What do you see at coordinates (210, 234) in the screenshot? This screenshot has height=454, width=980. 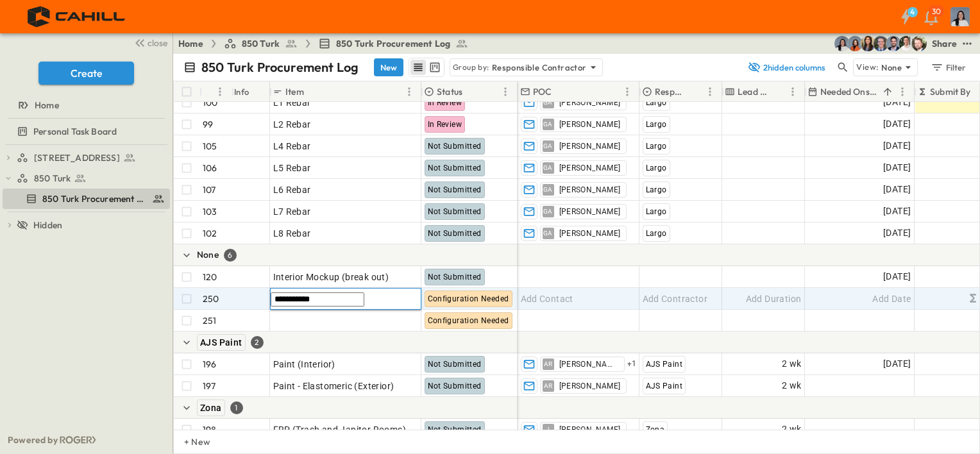 I see `p: 102` at bounding box center [210, 234].